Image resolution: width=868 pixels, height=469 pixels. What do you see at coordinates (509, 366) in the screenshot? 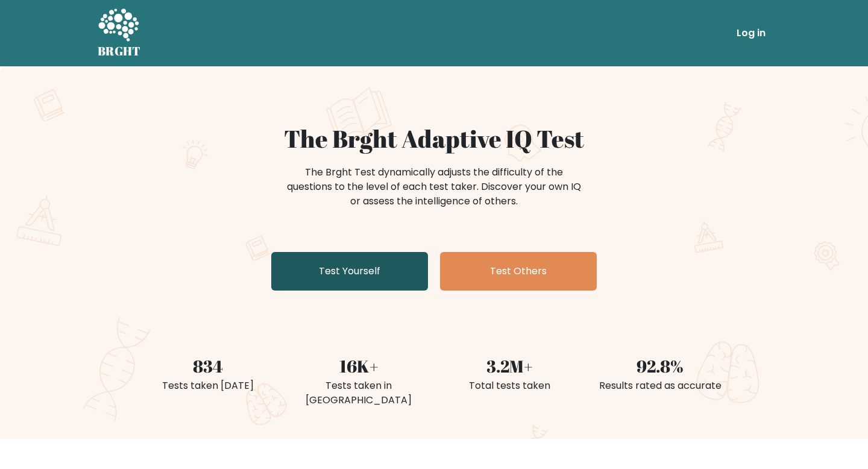
I see `div: 3.2M+` at bounding box center [509, 366].